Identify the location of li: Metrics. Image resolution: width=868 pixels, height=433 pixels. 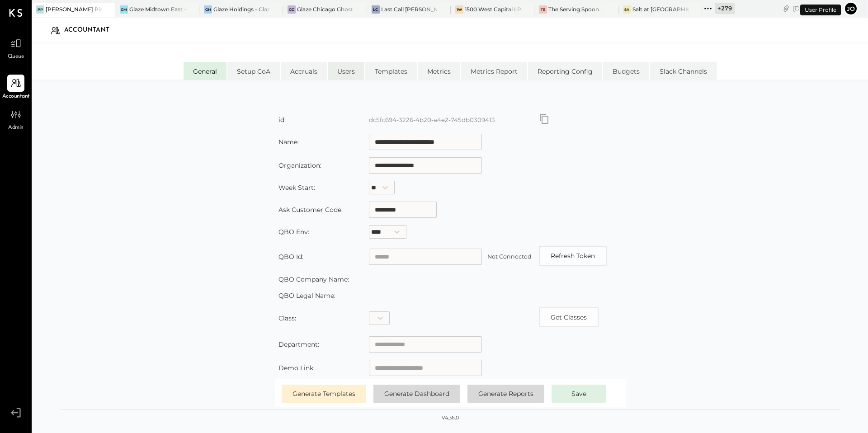
(439, 71).